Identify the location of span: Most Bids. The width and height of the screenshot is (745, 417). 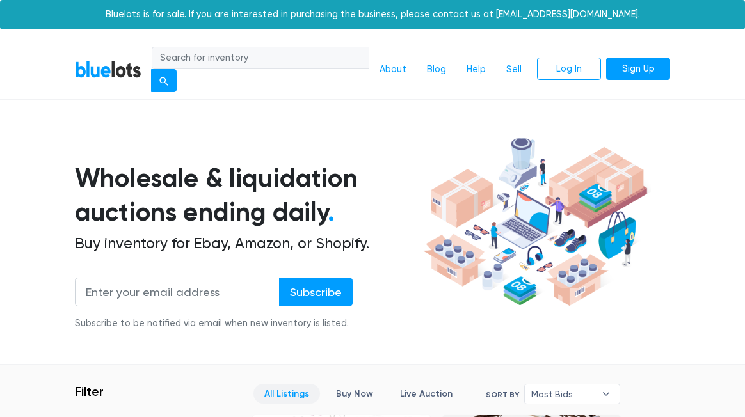
(563, 394).